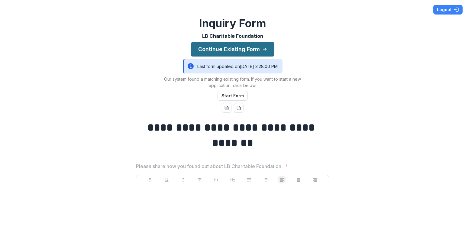 The width and height of the screenshot is (465, 230). I want to click on p: LB Charitable Foundation, so click(233, 36).